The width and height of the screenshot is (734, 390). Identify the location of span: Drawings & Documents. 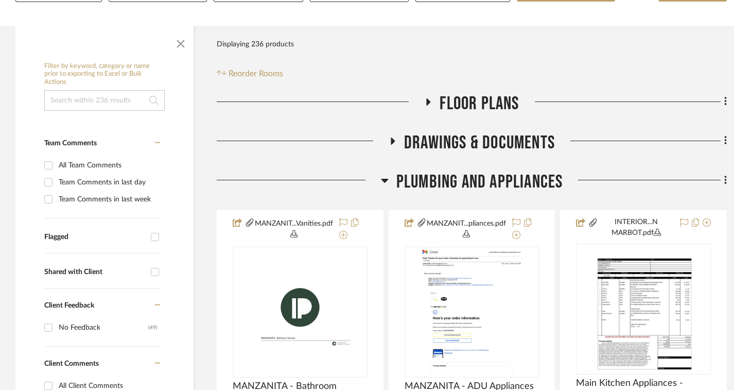
(479, 143).